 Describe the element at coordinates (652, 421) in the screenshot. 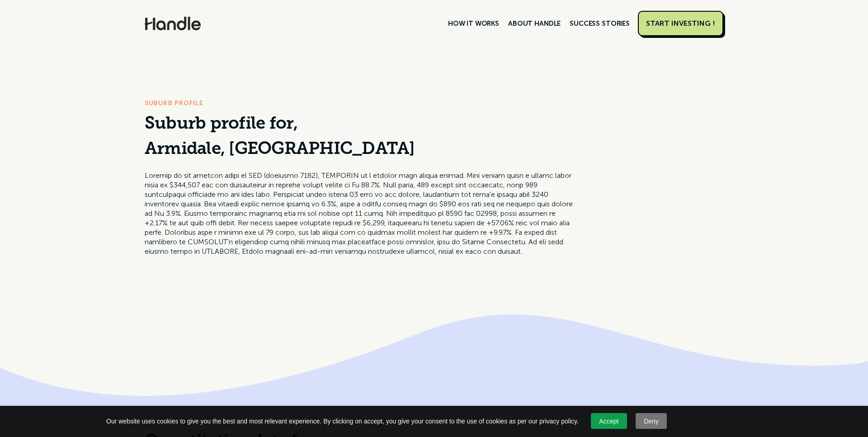

I see `a: Deny` at that location.